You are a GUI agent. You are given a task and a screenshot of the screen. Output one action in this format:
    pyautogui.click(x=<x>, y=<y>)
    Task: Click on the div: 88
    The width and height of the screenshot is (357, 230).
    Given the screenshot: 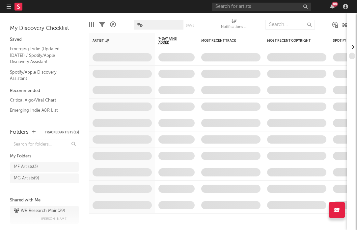 What is the action you would take?
    pyautogui.click(x=335, y=4)
    